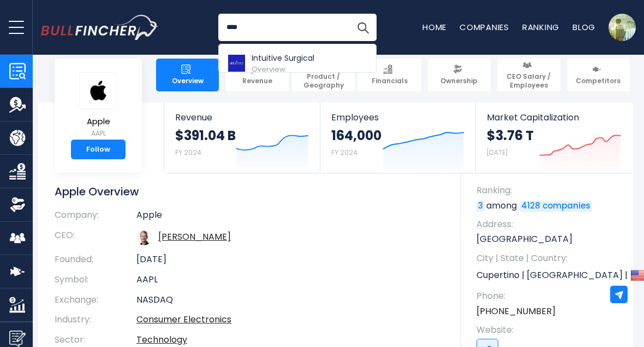  What do you see at coordinates (17, 205) in the screenshot?
I see `img: Ownership` at bounding box center [17, 205].